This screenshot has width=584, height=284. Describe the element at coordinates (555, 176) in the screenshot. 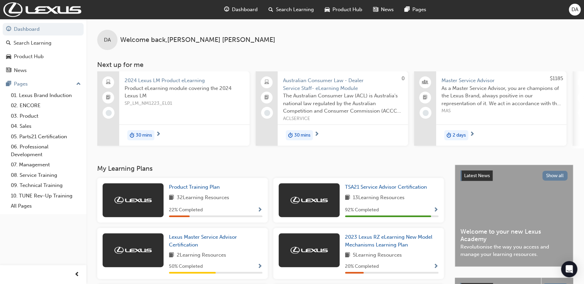

I see `button: Show all` at that location.